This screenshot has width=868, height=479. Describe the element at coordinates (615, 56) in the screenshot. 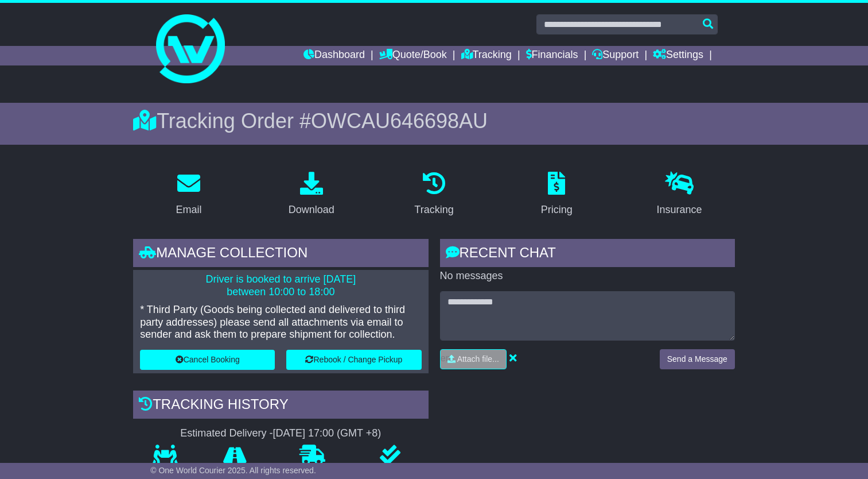

I see `a: Support` at that location.